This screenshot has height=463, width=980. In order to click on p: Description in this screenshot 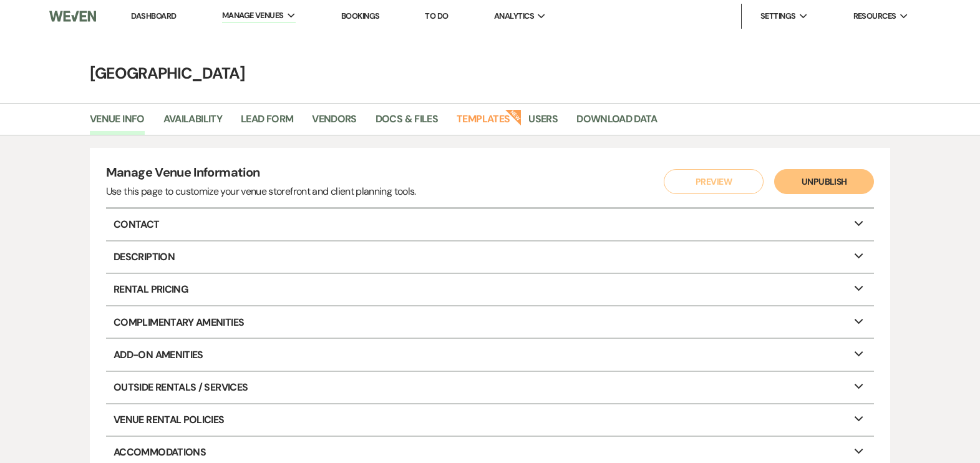, I will do `click(490, 257)`.